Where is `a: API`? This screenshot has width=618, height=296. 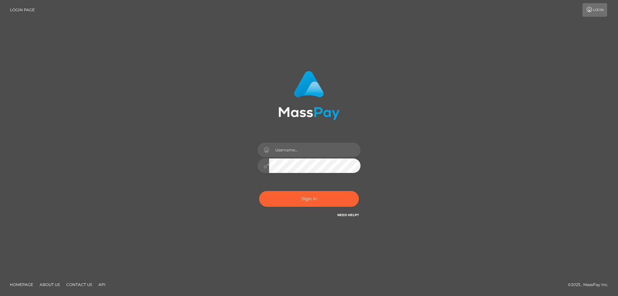 a: API is located at coordinates (102, 284).